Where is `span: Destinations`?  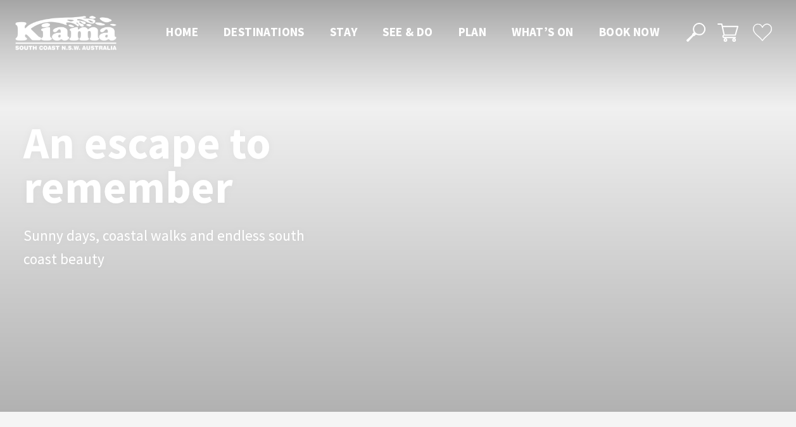 span: Destinations is located at coordinates (264, 32).